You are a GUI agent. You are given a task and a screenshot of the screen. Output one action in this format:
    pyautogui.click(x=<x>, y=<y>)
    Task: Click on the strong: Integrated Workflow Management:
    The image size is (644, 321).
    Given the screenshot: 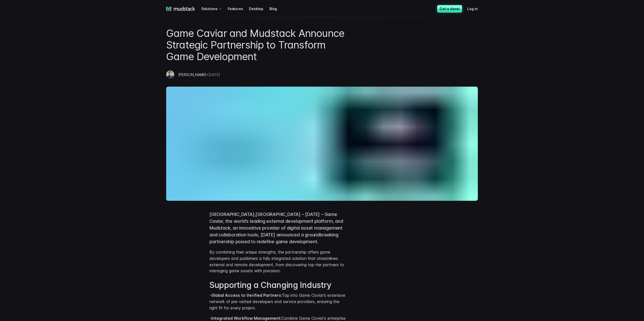 What is the action you would take?
    pyautogui.click(x=246, y=319)
    